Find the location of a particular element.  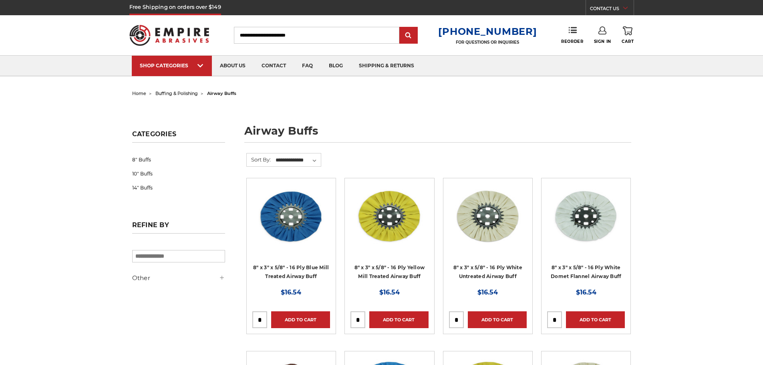

a: contact is located at coordinates (274, 66).